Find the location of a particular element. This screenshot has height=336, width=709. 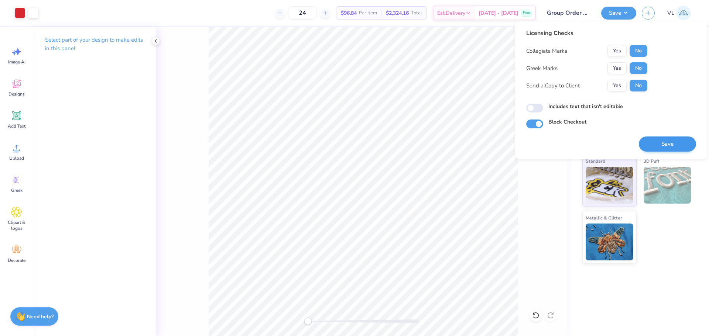

span: Clipart & logos is located at coordinates (17, 226).